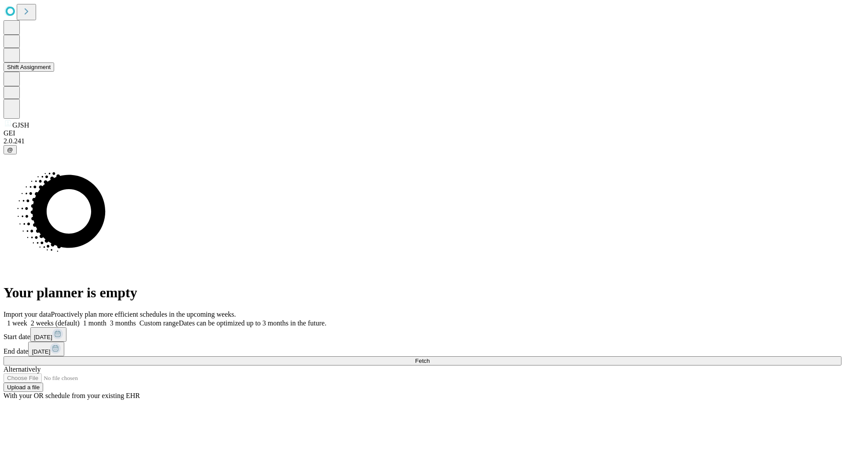 The image size is (845, 475). What do you see at coordinates (422, 141) in the screenshot?
I see `div: 2.0.241` at bounding box center [422, 141].